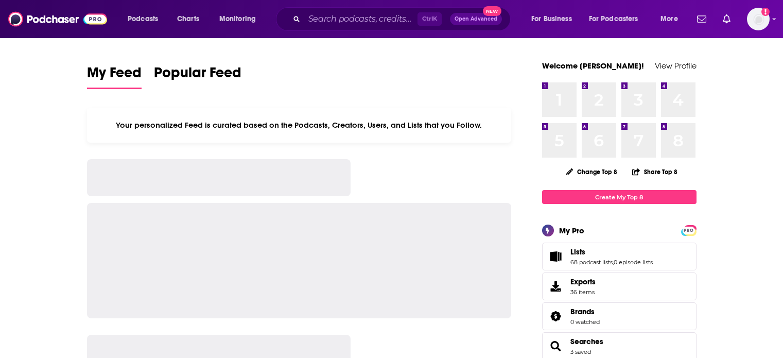  I want to click on span: Open Advanced, so click(476, 19).